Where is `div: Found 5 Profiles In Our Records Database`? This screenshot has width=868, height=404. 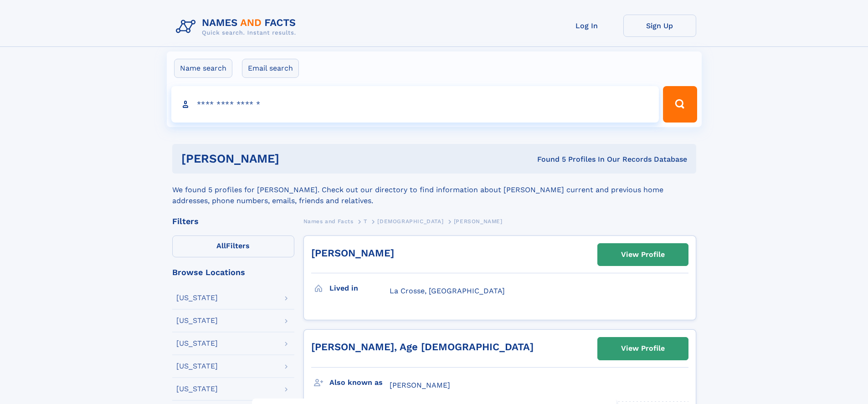 div: Found 5 Profiles In Our Records Database is located at coordinates (548, 159).